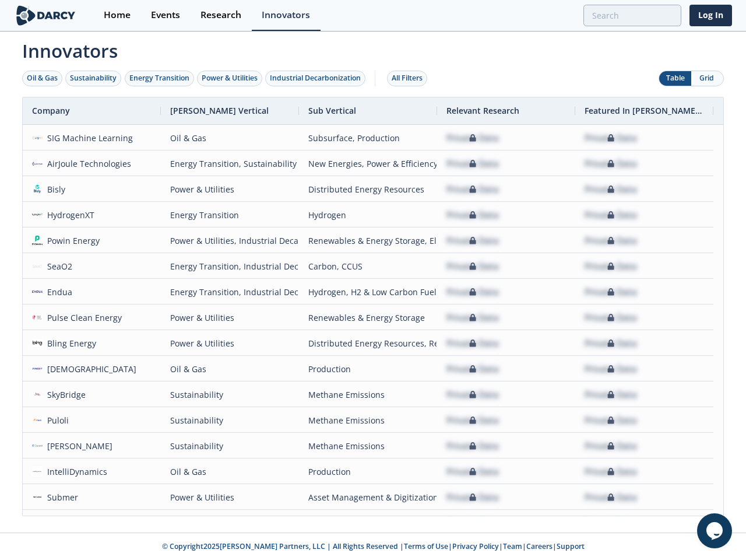 The height and width of the screenshot is (560, 746). I want to click on div: Distributed Energy Resources, Renewables & Energy Storage, so click(368, 343).